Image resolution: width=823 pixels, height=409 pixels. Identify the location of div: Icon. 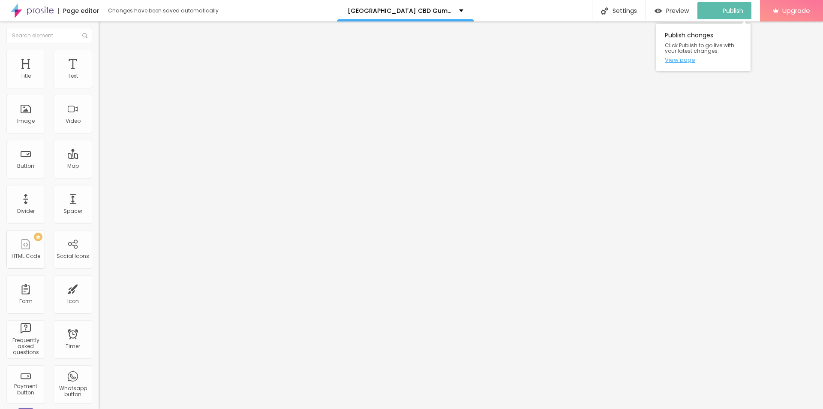
(73, 301).